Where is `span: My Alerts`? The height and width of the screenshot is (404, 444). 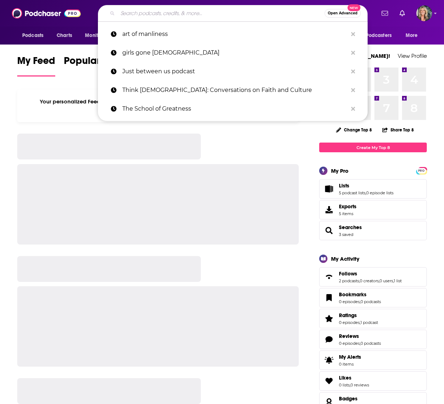
span: My Alerts is located at coordinates (350, 357).